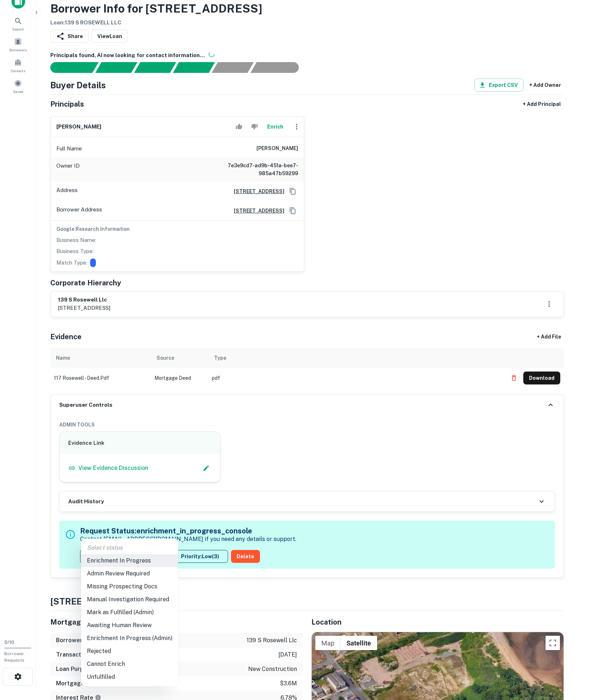 This screenshot has width=589, height=700. What do you see at coordinates (130, 612) in the screenshot?
I see `li: Mark as Fulfilled (Admin)` at bounding box center [130, 612].